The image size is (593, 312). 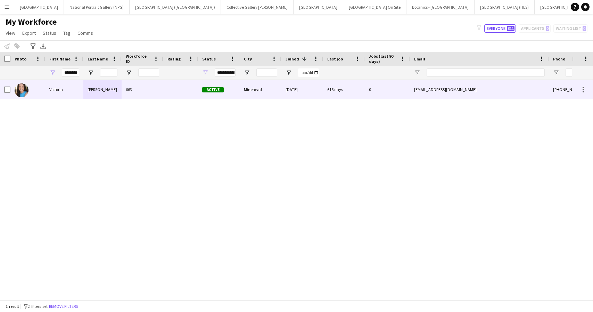 What do you see at coordinates (22, 90) in the screenshot?
I see `img: Victoria Smalley` at bounding box center [22, 90].